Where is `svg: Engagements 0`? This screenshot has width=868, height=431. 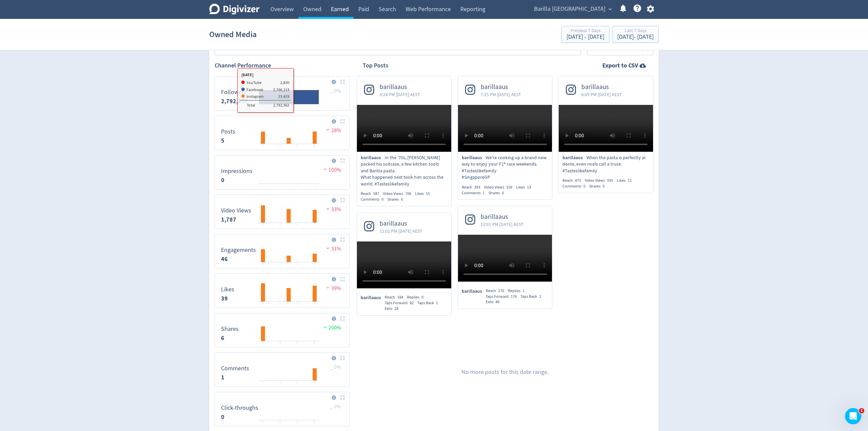
svg: Engagements 0 is located at coordinates (282, 252).